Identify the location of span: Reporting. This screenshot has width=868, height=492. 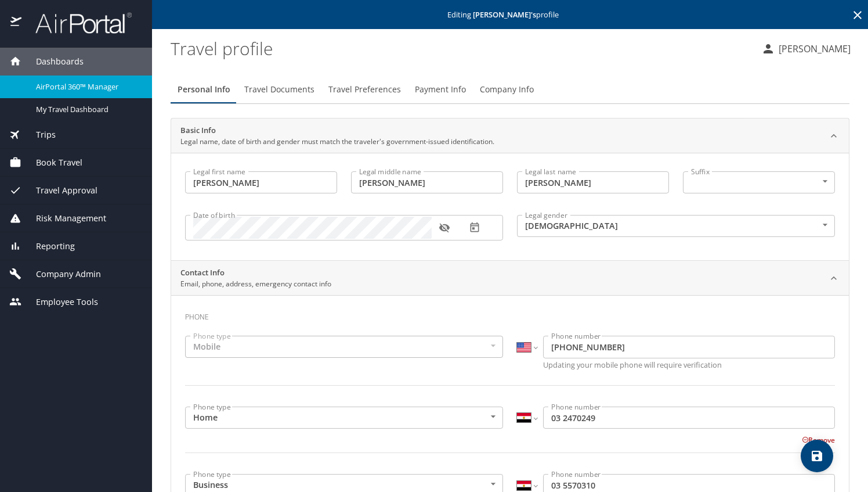
(48, 246).